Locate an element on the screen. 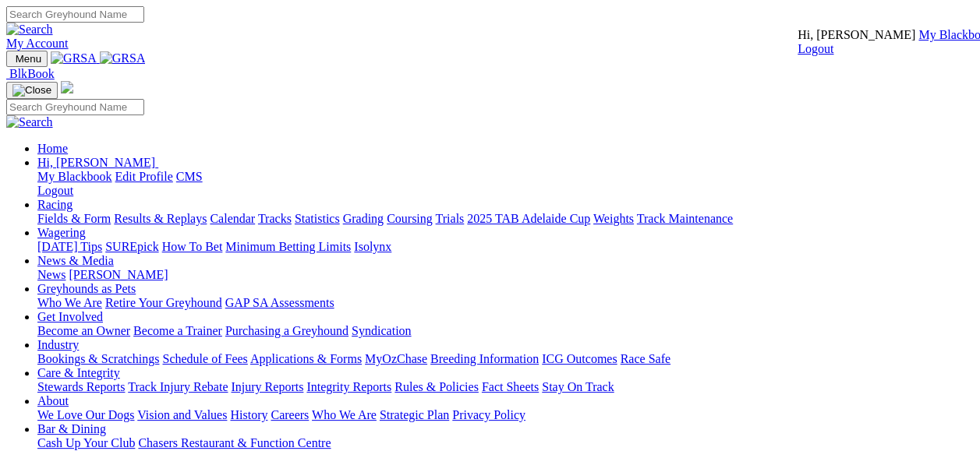 This screenshot has height=451, width=980. a: Careers is located at coordinates (290, 414).